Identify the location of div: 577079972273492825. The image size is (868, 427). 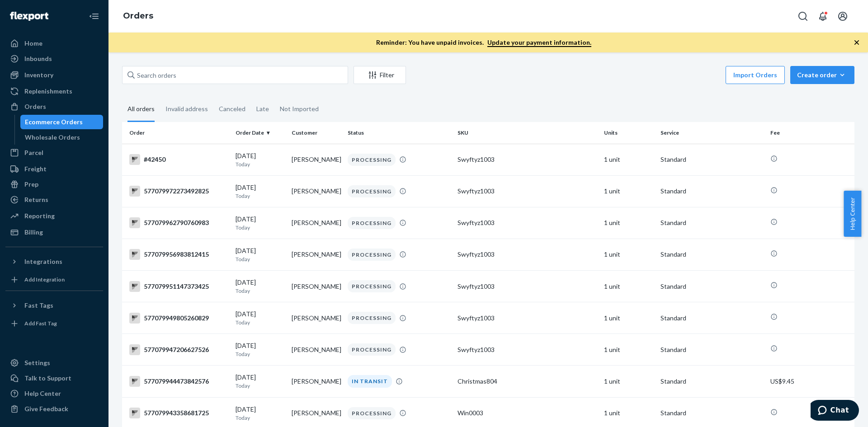
(178, 191).